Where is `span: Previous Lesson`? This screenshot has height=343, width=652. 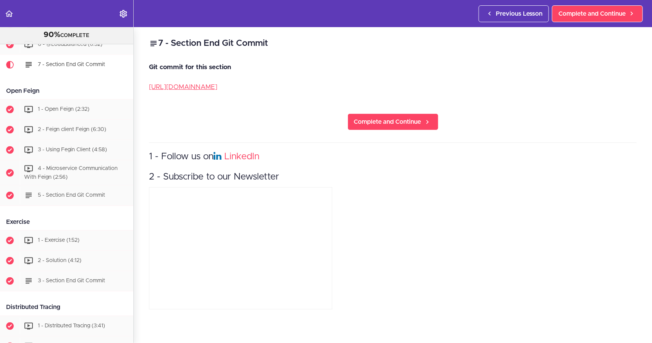
span: Previous Lesson is located at coordinates (519, 14).